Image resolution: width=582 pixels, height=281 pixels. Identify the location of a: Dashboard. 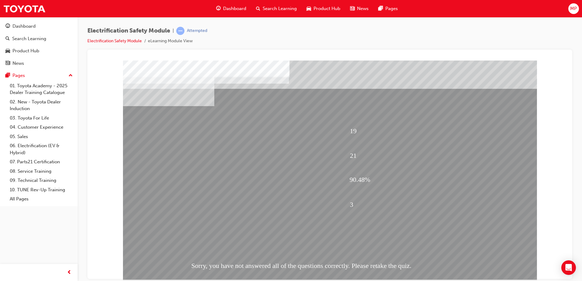
(39, 26).